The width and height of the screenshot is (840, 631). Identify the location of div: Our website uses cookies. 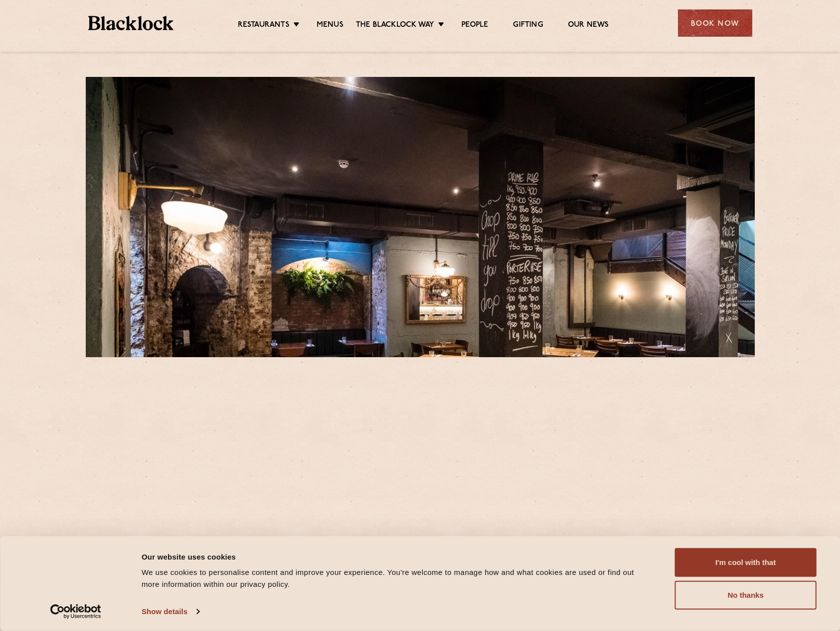
(397, 556).